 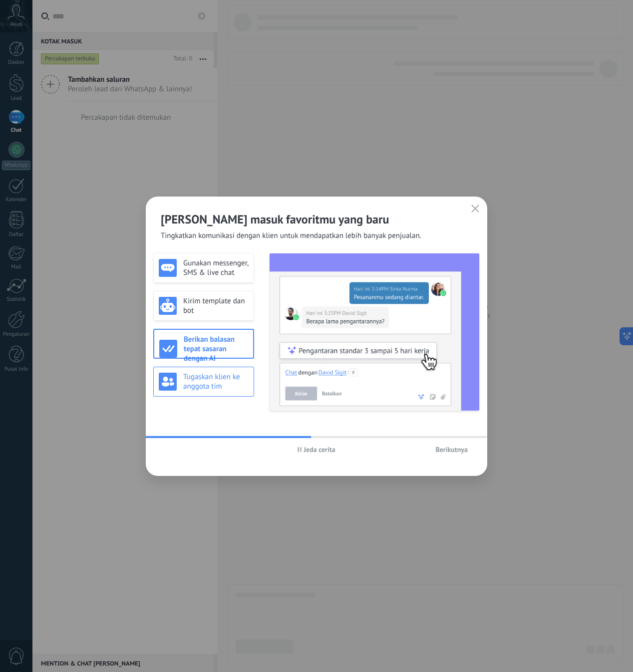 What do you see at coordinates (452, 449) in the screenshot?
I see `span: Berikutnya` at bounding box center [452, 449].